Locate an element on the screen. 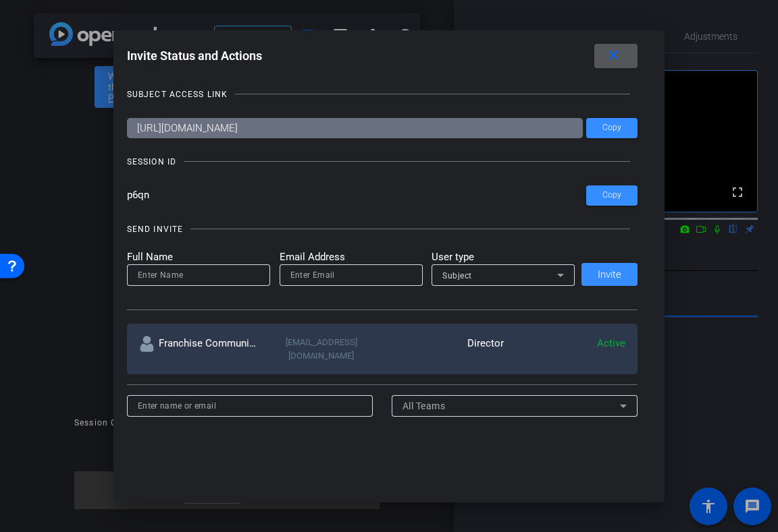 This screenshot has width=778, height=532. mat-label: User type is located at coordinates (503, 257).